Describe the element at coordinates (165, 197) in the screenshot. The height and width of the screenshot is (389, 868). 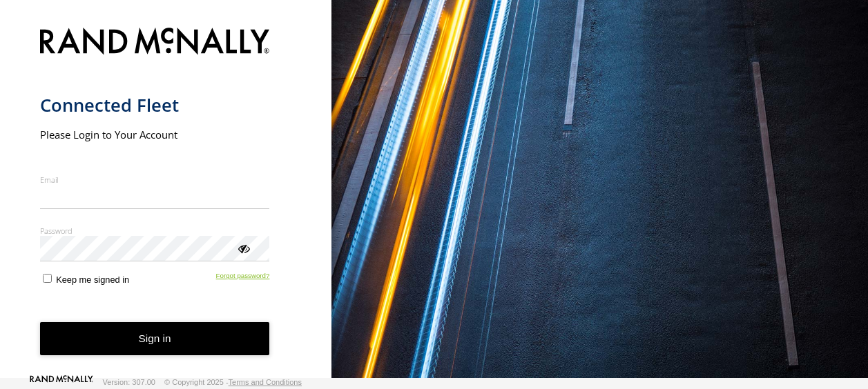
I see `form: main` at that location.